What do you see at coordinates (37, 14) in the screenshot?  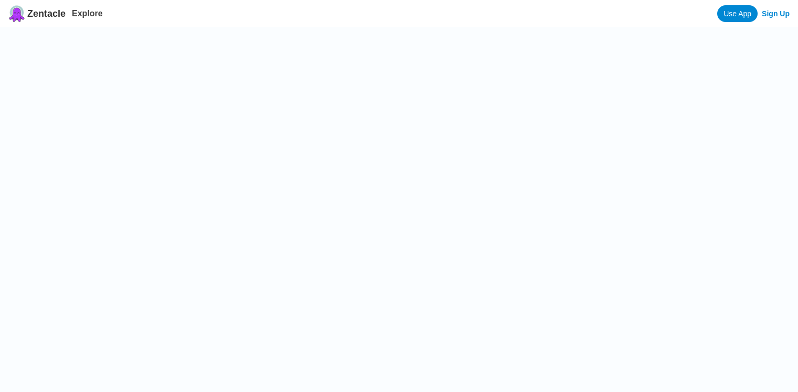 I see `a: Zentacle logoZentacle` at bounding box center [37, 14].